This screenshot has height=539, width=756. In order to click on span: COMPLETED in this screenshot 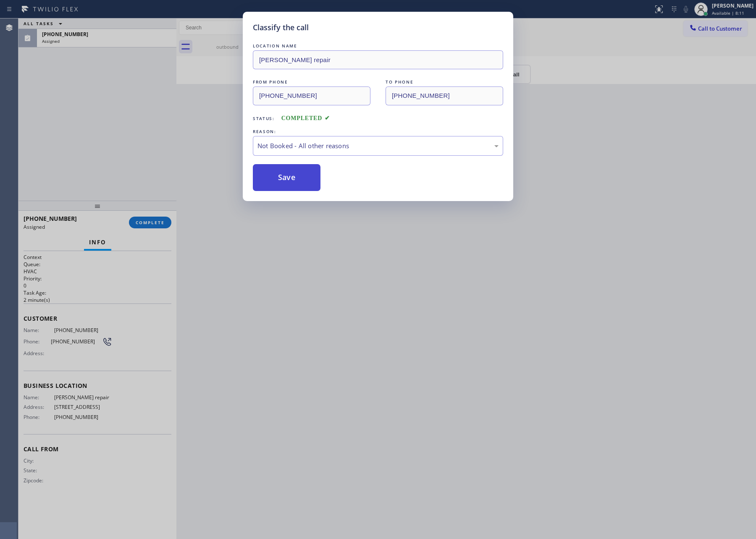, I will do `click(306, 118)`.